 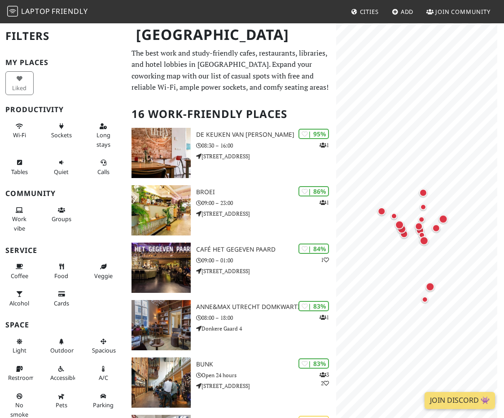 What do you see at coordinates (463, 12) in the screenshot?
I see `span: Join Community` at bounding box center [463, 12].